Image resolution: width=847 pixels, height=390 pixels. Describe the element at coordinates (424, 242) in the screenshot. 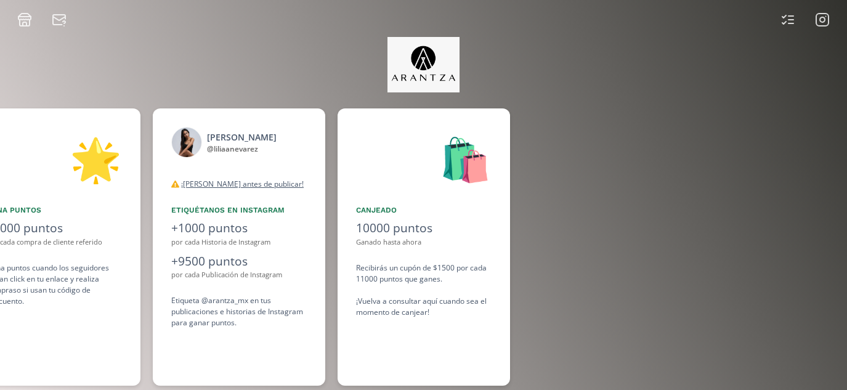

I see `div: Ganado hasta ahora` at that location.